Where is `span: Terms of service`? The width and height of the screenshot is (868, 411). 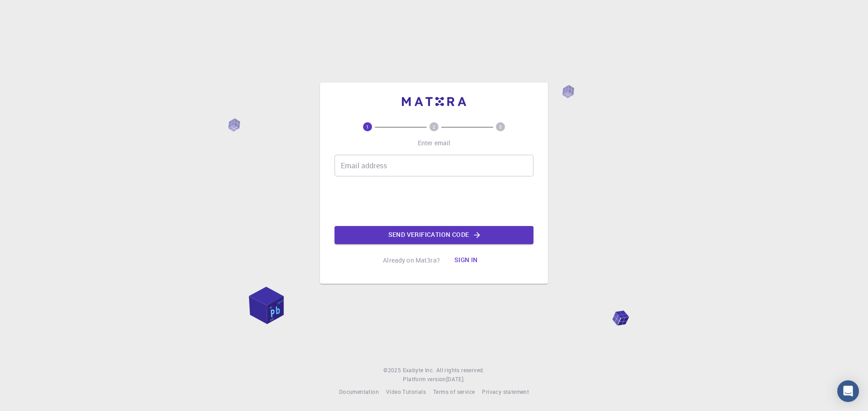 span: Terms of service is located at coordinates (454, 392).